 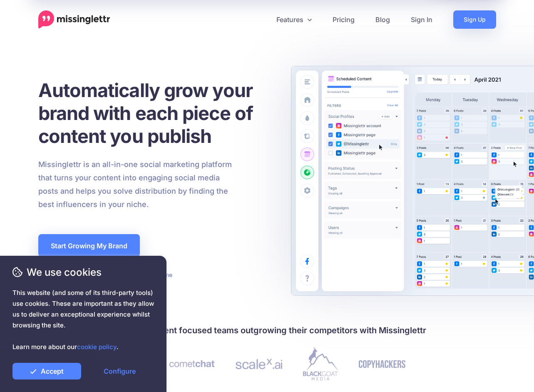 I want to click on p: Missinglettr is an all-in-one social marketing platform that turns your content into engaging soc..., so click(x=135, y=184).